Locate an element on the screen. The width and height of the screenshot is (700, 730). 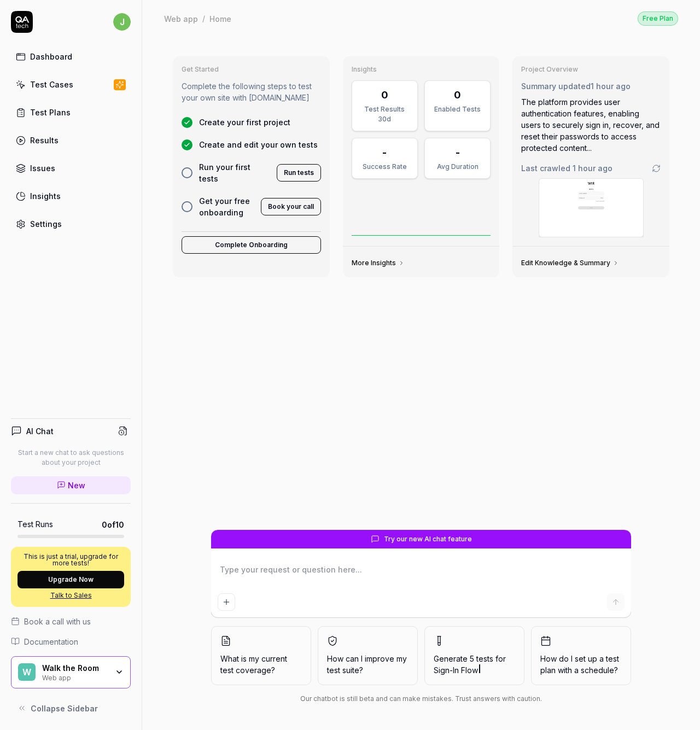
a: Test Plans is located at coordinates (71, 112).